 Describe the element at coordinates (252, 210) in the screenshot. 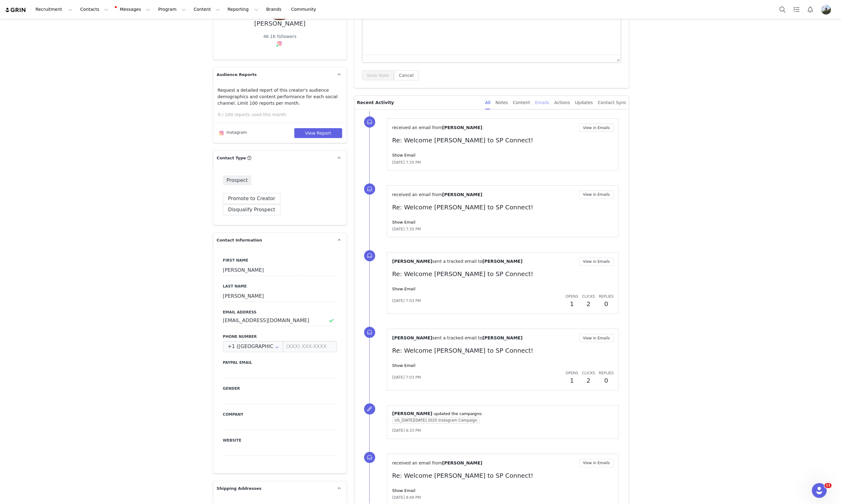

I see `button: Disqualify Prospect` at that location.